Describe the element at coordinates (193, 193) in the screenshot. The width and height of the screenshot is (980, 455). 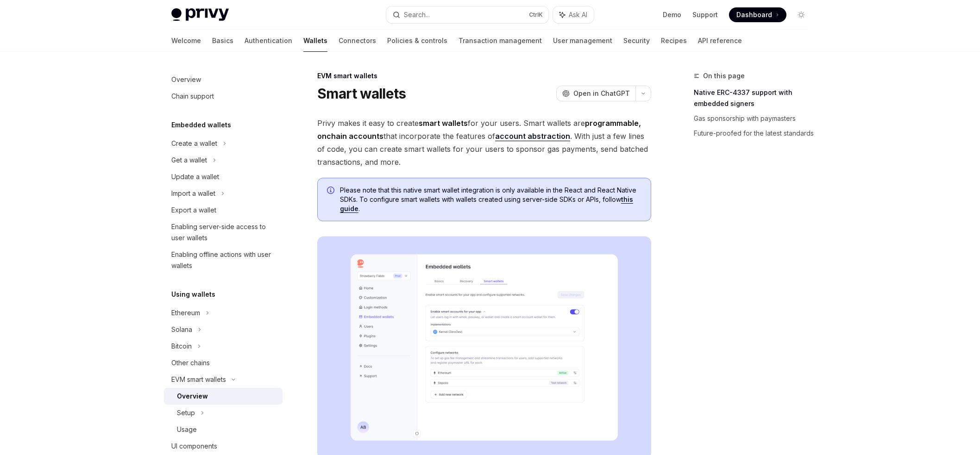
I see `div: Import a wallet` at that location.